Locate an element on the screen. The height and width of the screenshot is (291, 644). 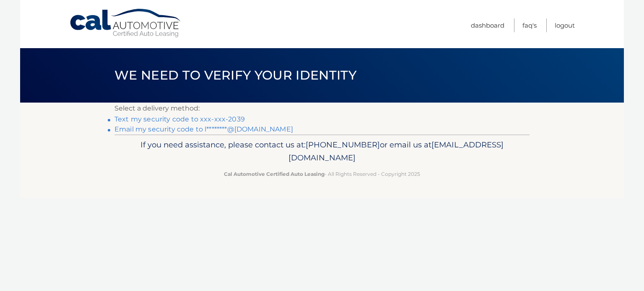
a: Logout is located at coordinates (565, 25).